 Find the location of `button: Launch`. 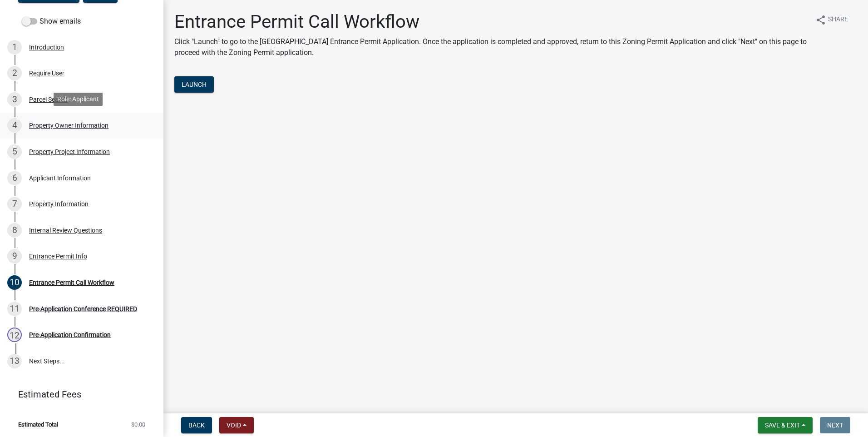

button: Launch is located at coordinates (194, 85).